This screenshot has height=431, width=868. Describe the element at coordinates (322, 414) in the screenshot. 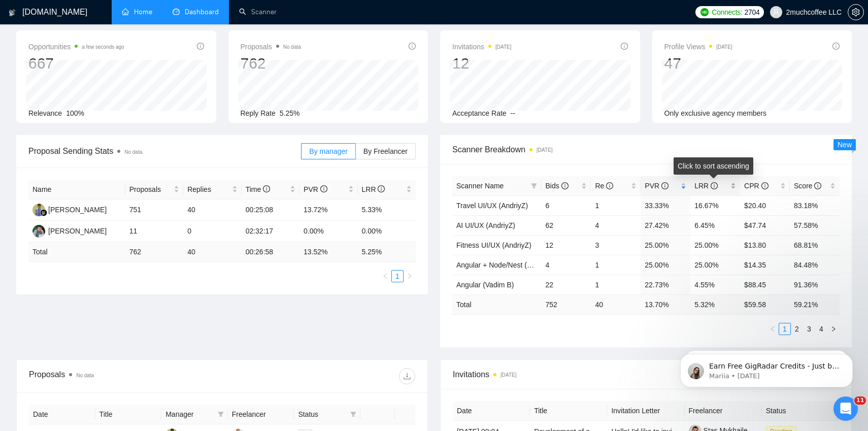

I see `span: Status` at that location.